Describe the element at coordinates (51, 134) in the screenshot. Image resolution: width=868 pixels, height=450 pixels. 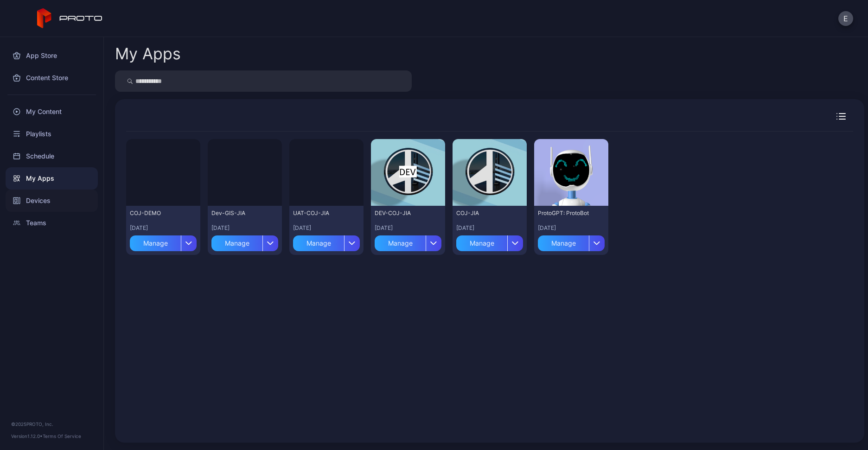
I see `div: Playlists` at that location.